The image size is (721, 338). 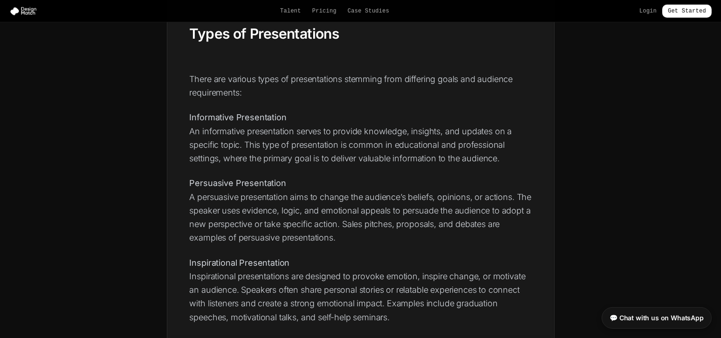 What do you see at coordinates (325, 11) in the screenshot?
I see `a: Pricing` at bounding box center [325, 11].